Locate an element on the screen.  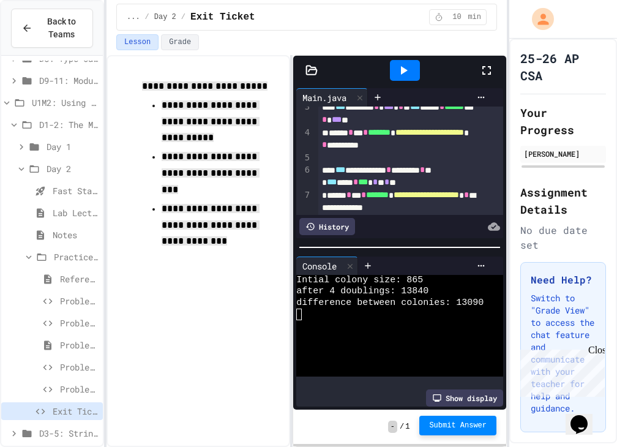
div: 3 is located at coordinates (304, 114).